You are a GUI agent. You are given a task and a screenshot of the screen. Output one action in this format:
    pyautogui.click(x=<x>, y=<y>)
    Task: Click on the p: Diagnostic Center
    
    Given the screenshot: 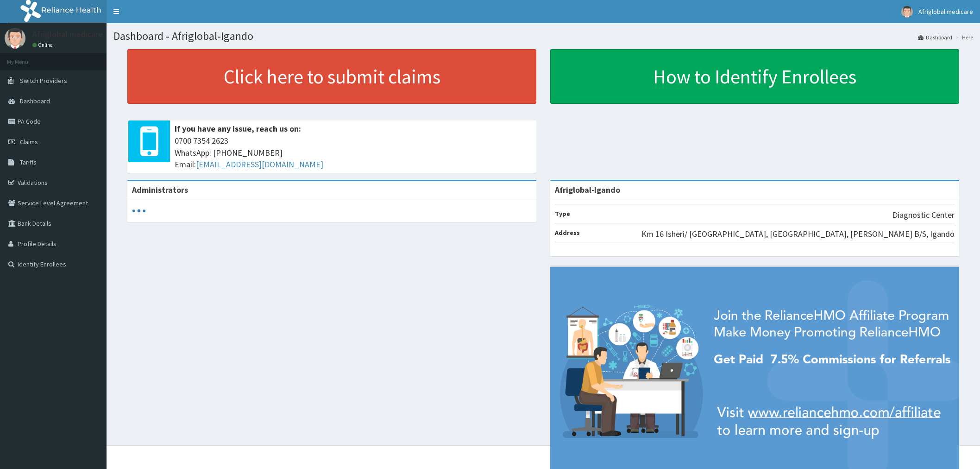 What is the action you would take?
    pyautogui.click(x=924, y=215)
    